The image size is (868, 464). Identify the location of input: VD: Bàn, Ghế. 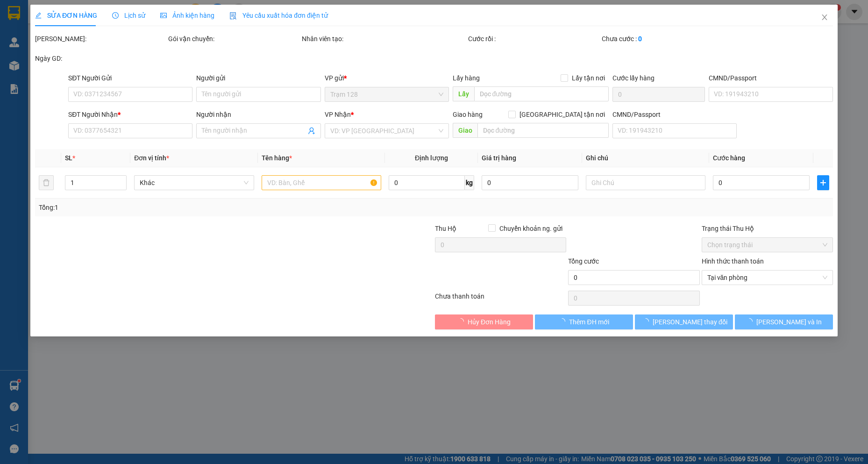
(321, 183).